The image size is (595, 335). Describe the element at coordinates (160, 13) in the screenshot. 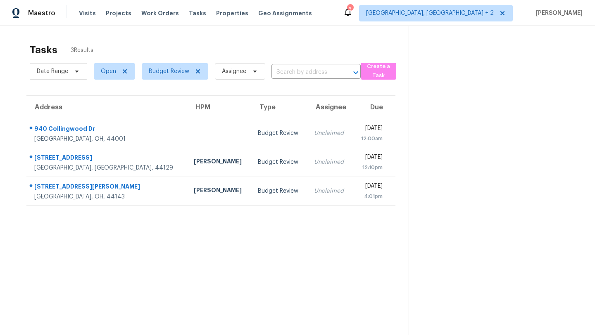

I see `span: Work Orders` at that location.